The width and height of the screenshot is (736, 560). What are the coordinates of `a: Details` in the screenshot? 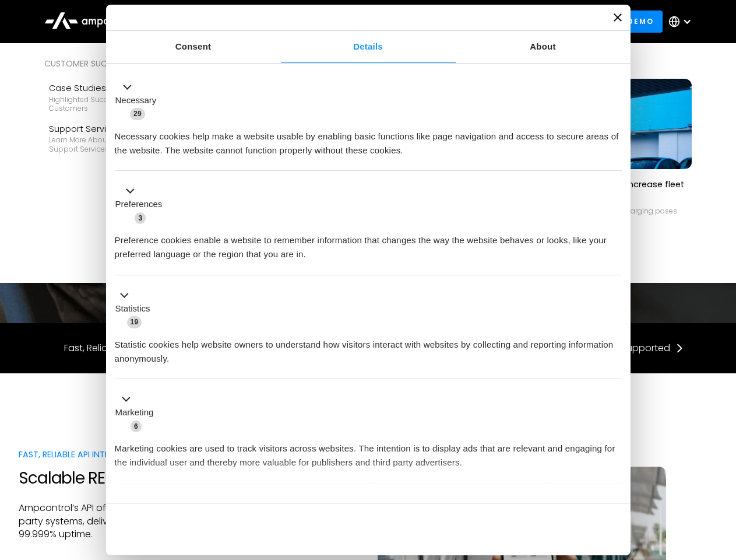 It's located at (369, 47).